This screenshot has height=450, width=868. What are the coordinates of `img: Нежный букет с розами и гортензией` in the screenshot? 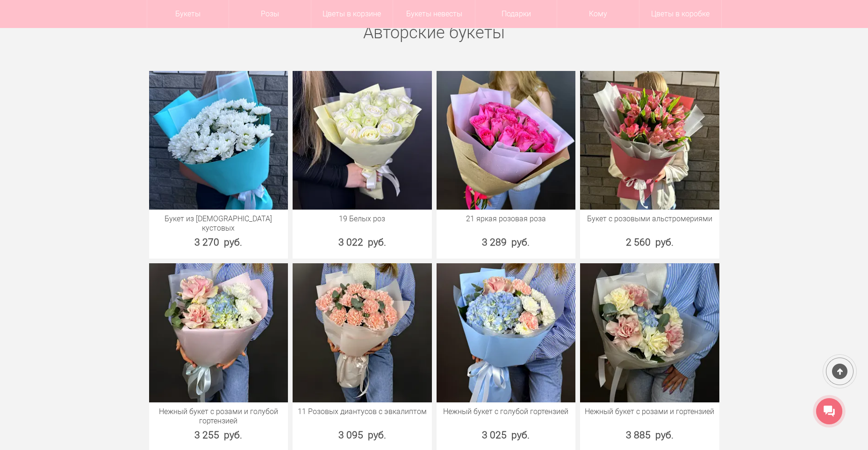 It's located at (650, 333).